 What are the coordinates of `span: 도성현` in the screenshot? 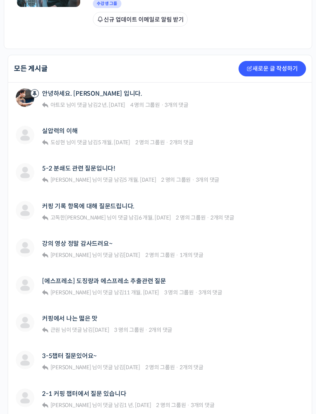 It's located at (58, 142).